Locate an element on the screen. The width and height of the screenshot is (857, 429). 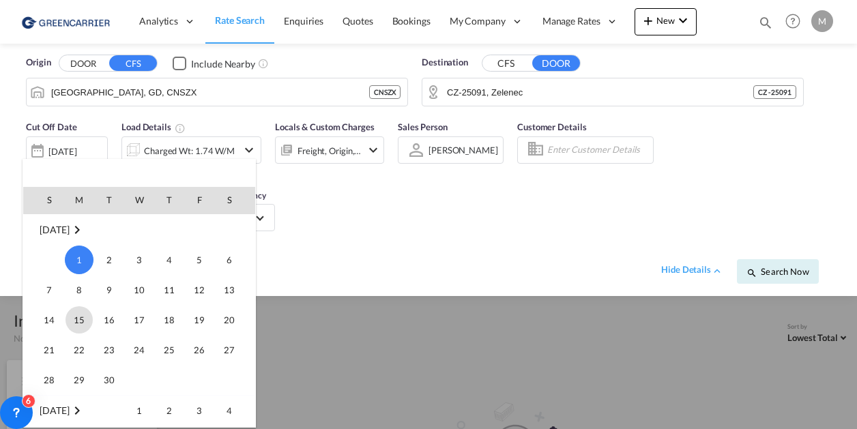
td: Thursday September 25 2025 is located at coordinates (169, 350).